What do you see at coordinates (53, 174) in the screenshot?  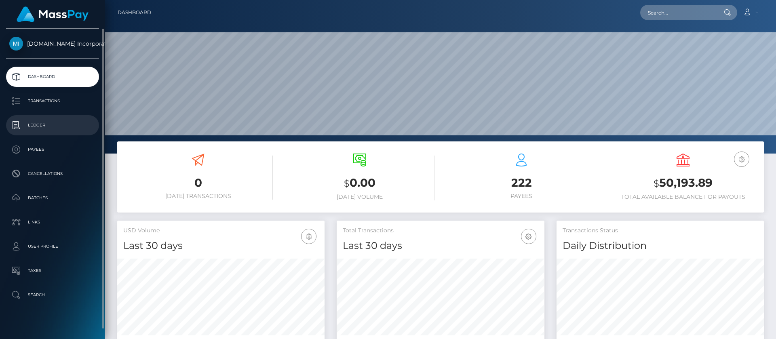 I see `a: Cancellations` at bounding box center [53, 174].